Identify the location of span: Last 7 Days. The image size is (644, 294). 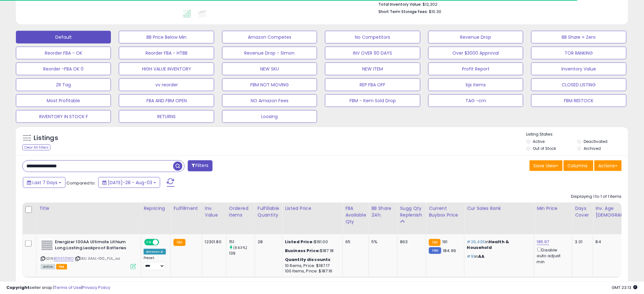
(45, 182).